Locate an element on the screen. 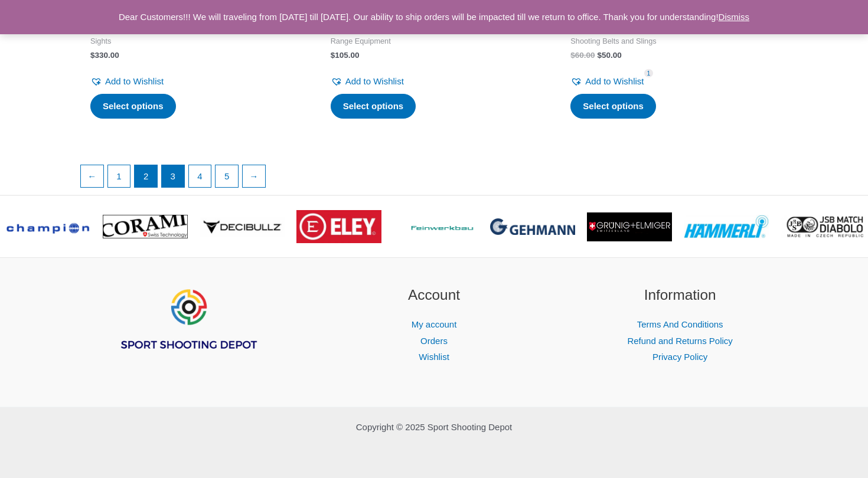  a: Page 5 is located at coordinates (227, 177).